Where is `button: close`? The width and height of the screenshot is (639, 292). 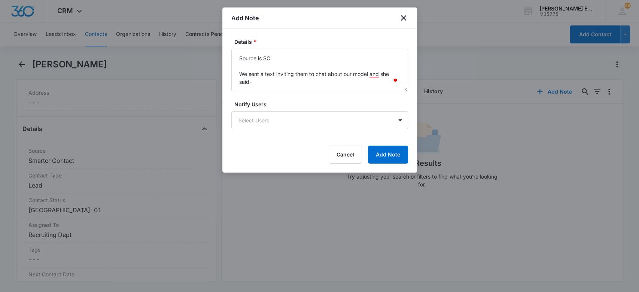
button: close is located at coordinates (403, 18).